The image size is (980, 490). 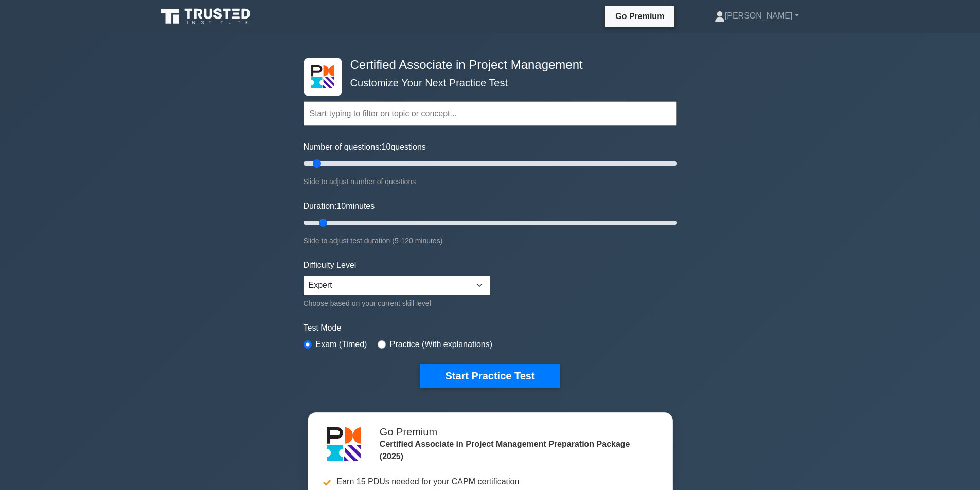 I want to click on label: Test Mode, so click(x=490, y=328).